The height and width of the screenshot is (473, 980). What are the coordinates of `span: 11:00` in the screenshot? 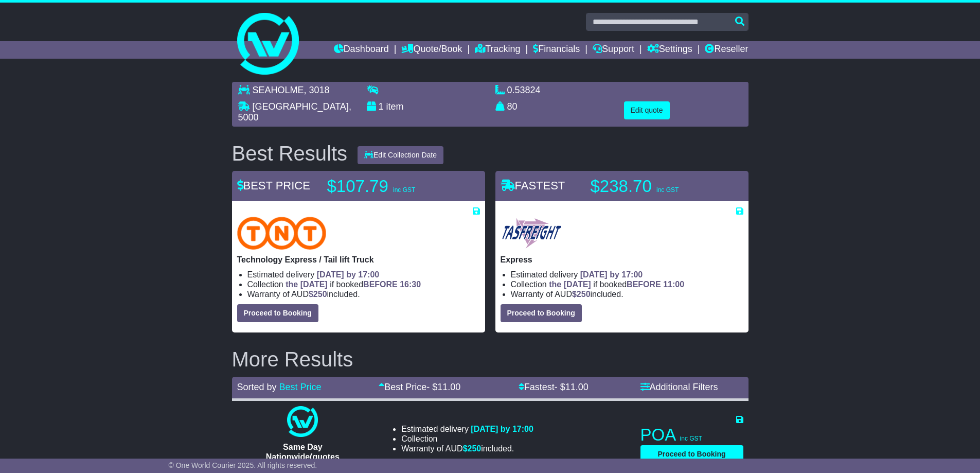 It's located at (674, 284).